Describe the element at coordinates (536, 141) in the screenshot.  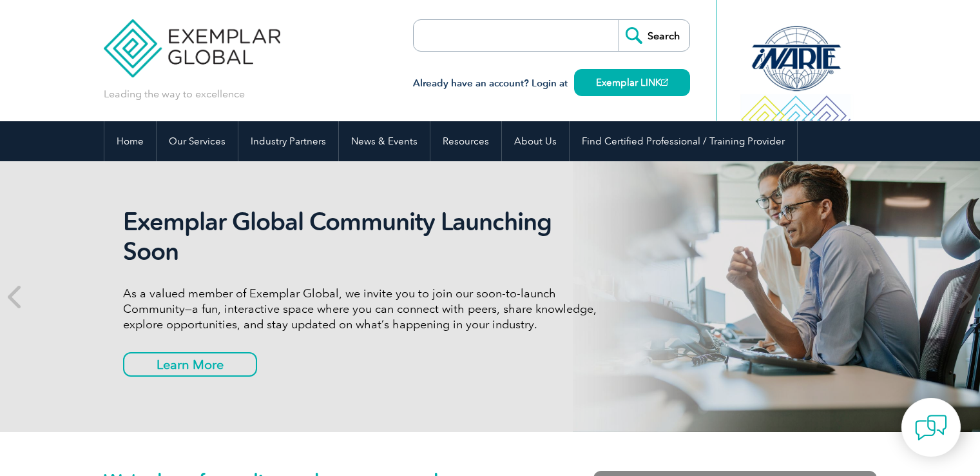
I see `a: About Us` at that location.